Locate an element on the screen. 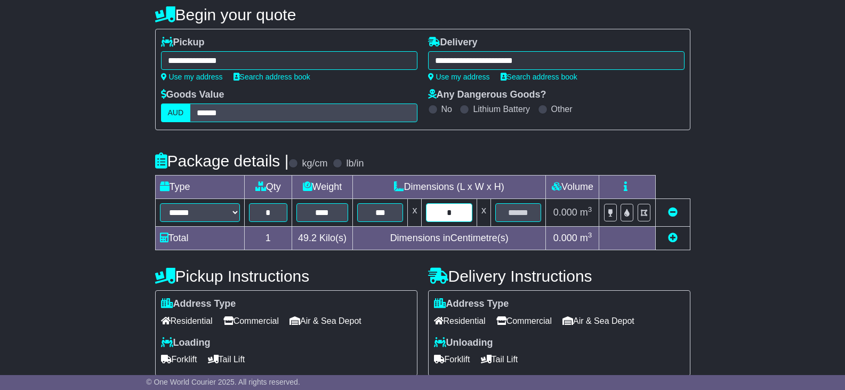 The image size is (845, 390). label: No is located at coordinates (447, 109).